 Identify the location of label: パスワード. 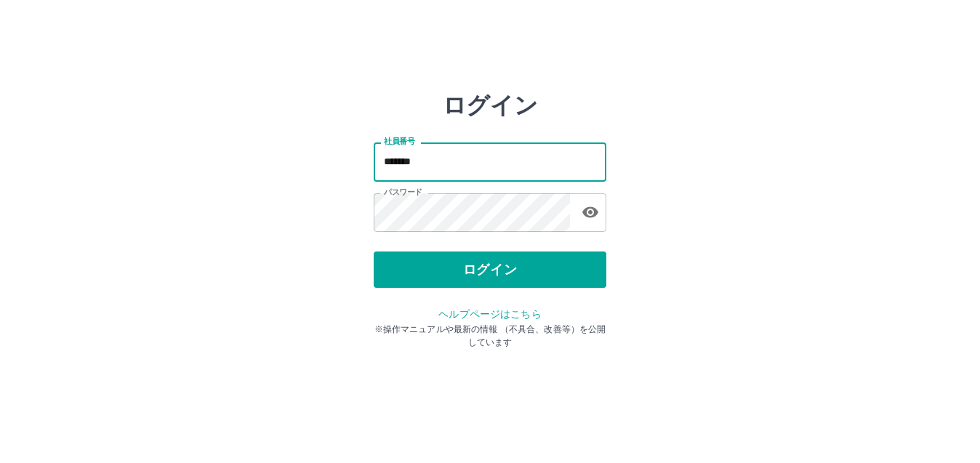
(403, 192).